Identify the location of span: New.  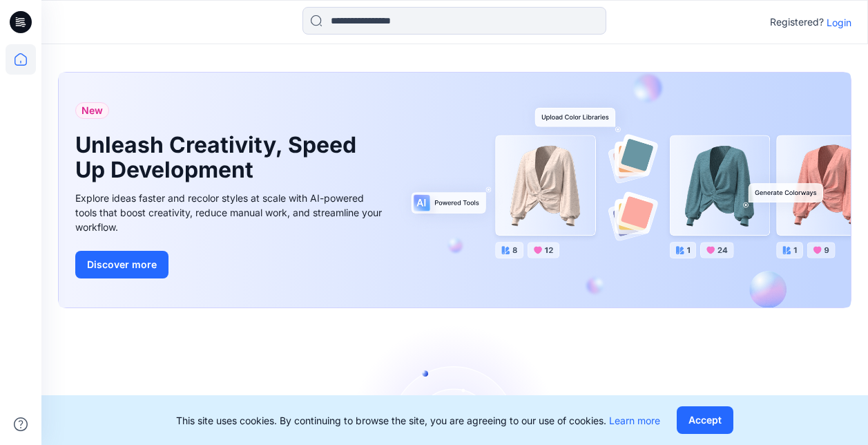
(92, 111).